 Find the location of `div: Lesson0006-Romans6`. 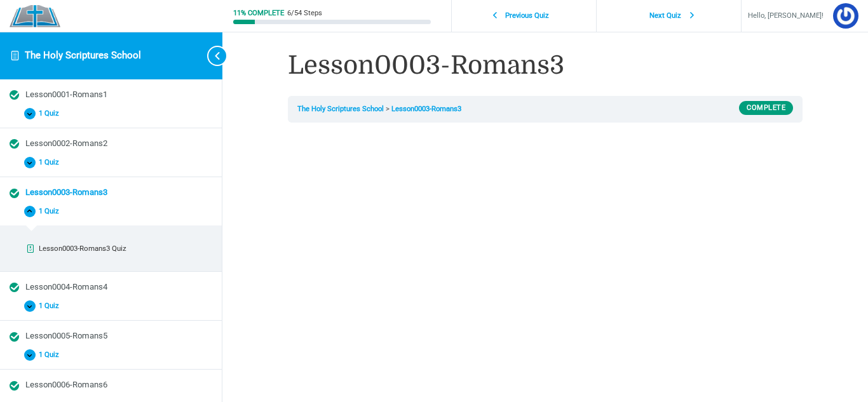

div: Lesson0006-Romans6 is located at coordinates (119, 385).